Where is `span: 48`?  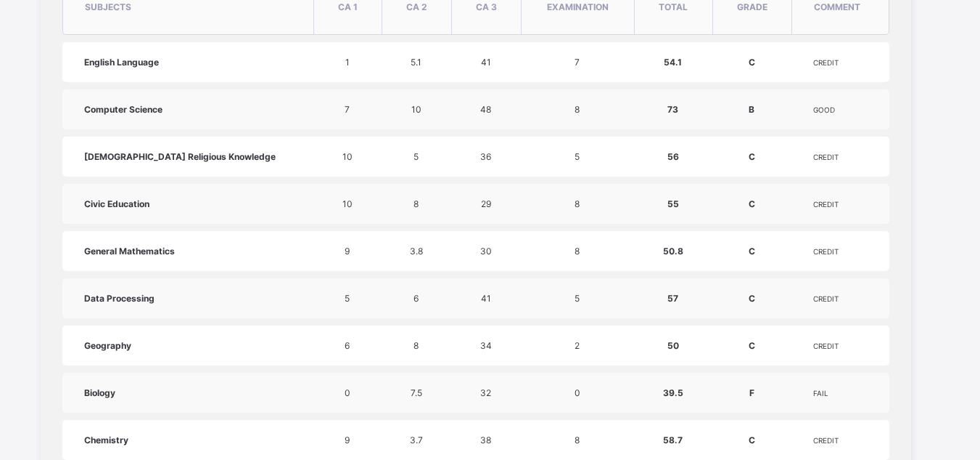 span: 48 is located at coordinates (486, 109).